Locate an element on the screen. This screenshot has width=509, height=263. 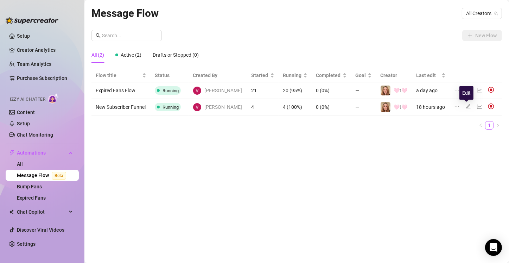
a: 1 is located at coordinates (490, 125).